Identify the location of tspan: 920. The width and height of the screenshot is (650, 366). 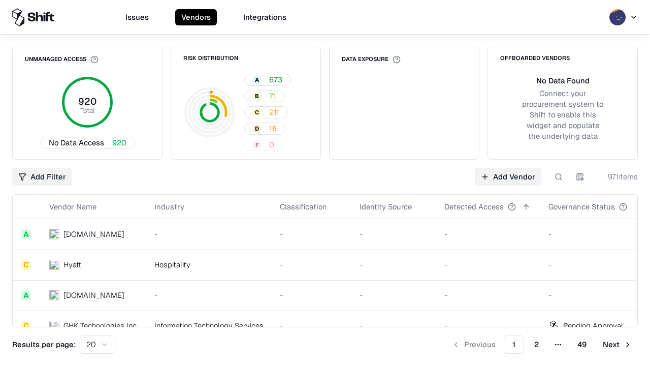
(87, 101).